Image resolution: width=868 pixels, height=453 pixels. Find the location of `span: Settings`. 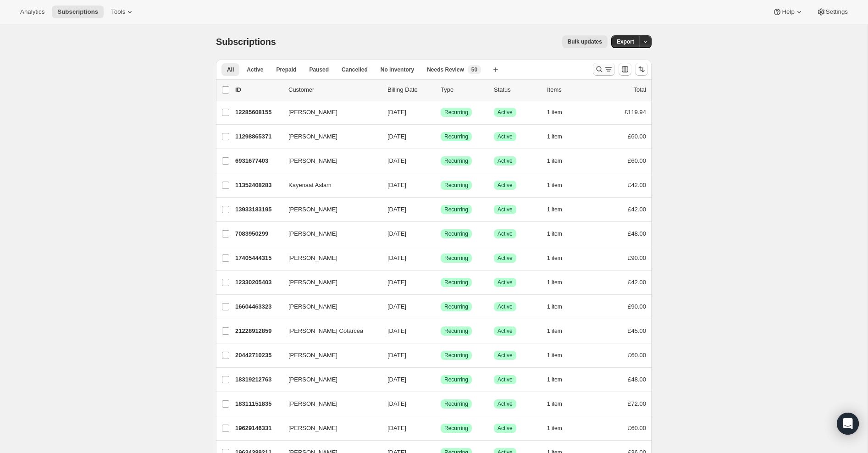

span: Settings is located at coordinates (836, 12).